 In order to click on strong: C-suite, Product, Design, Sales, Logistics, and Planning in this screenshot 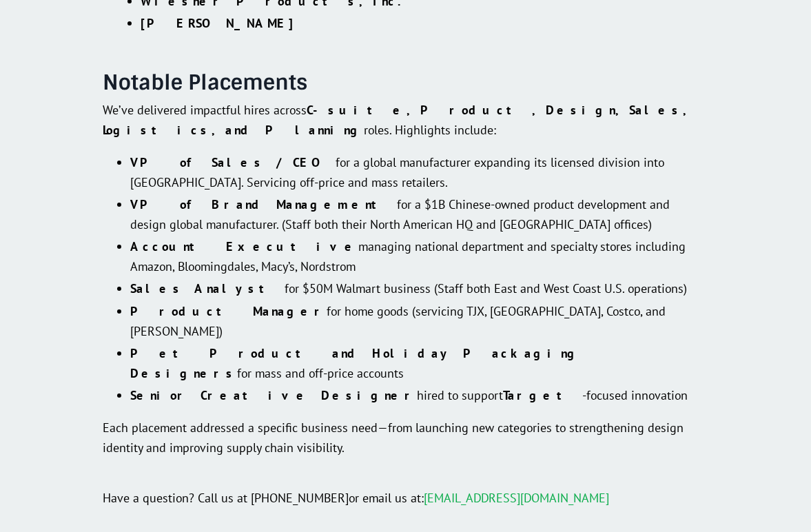, I will do `click(394, 120)`.